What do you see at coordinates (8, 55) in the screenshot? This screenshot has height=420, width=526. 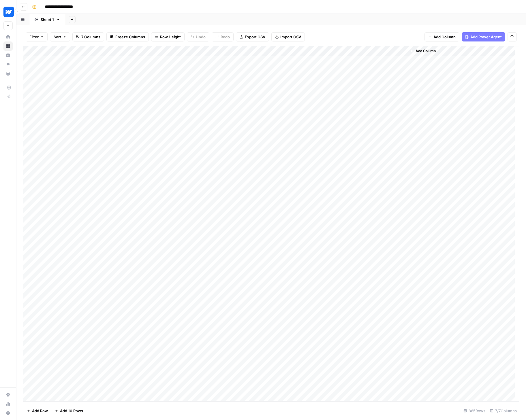 I see `a: Insights` at bounding box center [8, 55].